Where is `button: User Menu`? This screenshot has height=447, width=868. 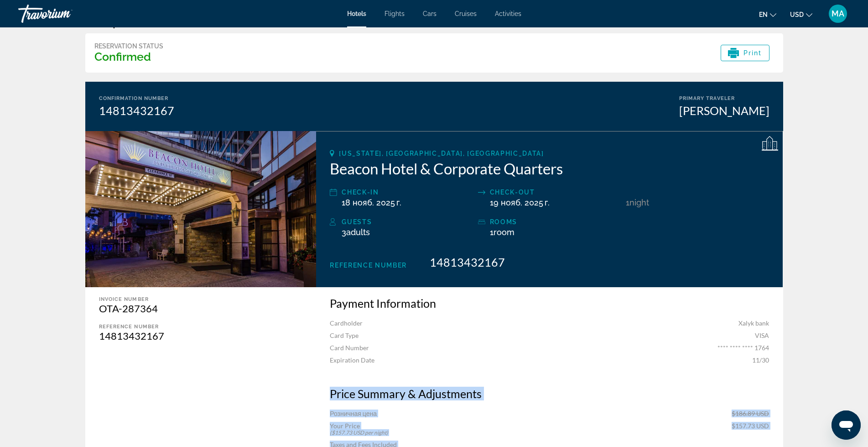 button: User Menu is located at coordinates (838, 14).